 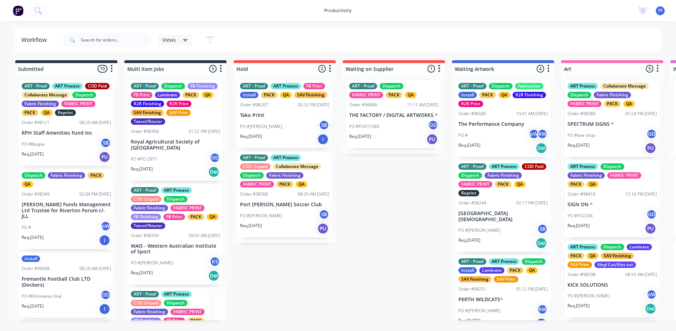 I want to click on p: The Performance Company, so click(x=503, y=124).